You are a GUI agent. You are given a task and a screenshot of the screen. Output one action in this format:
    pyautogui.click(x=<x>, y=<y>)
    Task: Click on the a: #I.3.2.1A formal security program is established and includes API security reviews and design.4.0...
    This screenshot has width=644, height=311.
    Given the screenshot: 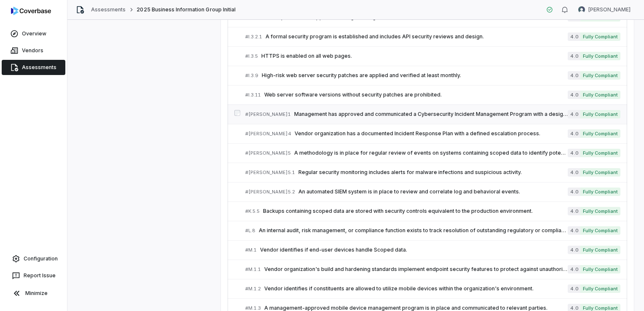 What is the action you would take?
    pyautogui.click(x=433, y=37)
    